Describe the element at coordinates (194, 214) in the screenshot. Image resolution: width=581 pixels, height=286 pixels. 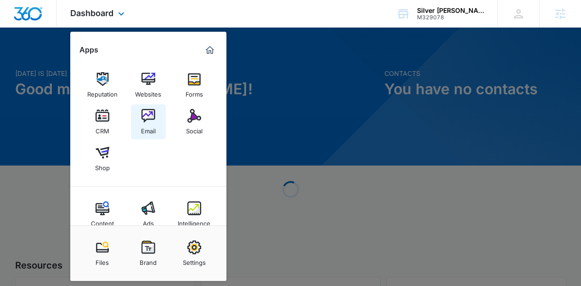
I see `a: Intelligence` at that location.